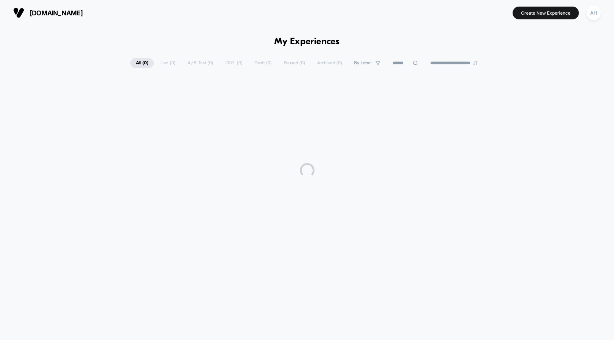 Image resolution: width=614 pixels, height=340 pixels. Describe the element at coordinates (142, 63) in the screenshot. I see `span: All ( 0 )` at that location.